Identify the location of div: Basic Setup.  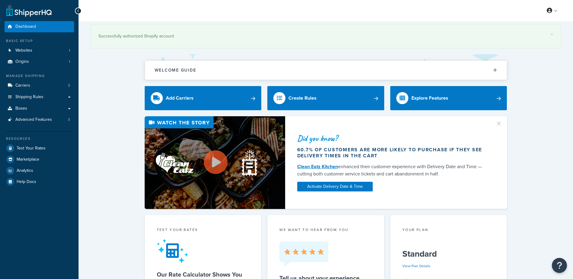
(39, 41).